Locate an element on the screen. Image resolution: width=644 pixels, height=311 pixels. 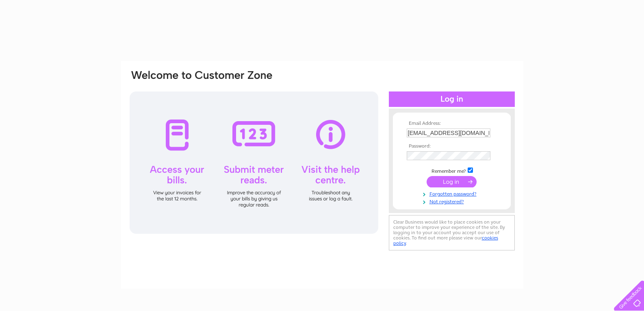
th: Password: is located at coordinates (452, 146).